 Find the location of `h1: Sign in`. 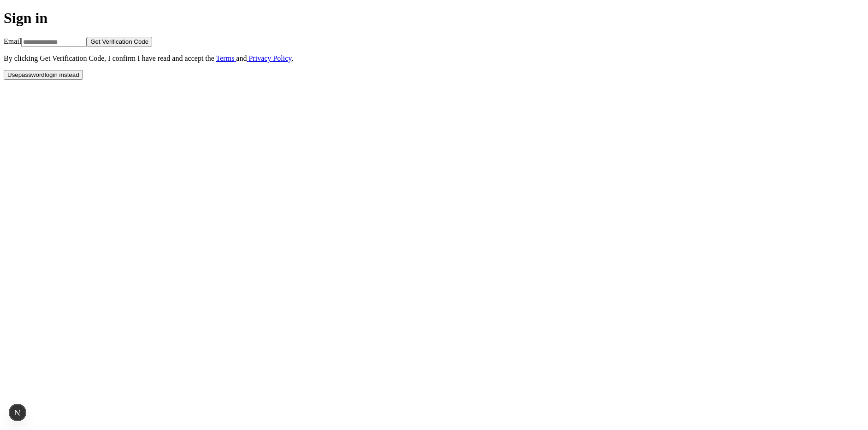

h1: Sign in is located at coordinates (433, 18).